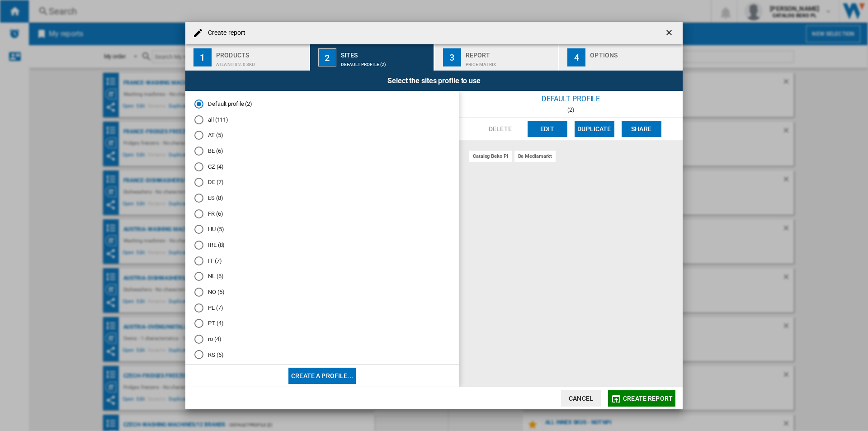  Describe the element at coordinates (621, 57) in the screenshot. I see `button: 4 Options` at that location.